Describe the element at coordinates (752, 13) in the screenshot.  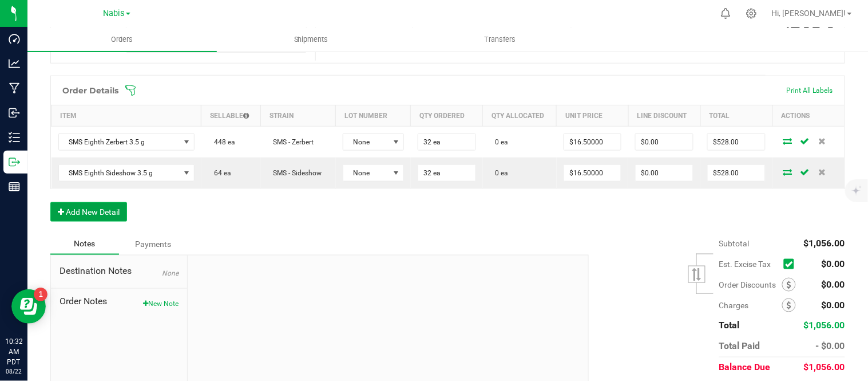
I see `div: Manage settings` at that location.